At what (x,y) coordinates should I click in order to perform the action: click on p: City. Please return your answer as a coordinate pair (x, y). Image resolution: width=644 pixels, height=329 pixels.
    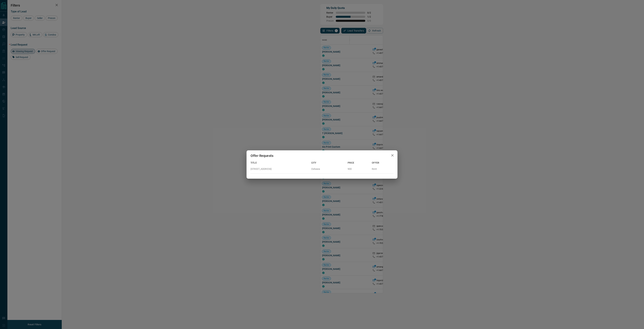
    Looking at the image, I should click on (328, 163).